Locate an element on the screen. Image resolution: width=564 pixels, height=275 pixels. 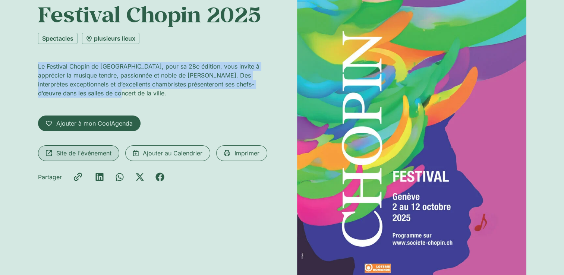
span: Site de l'événement is located at coordinates (84, 153).